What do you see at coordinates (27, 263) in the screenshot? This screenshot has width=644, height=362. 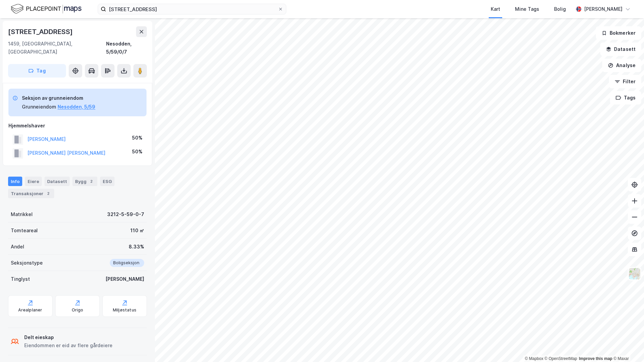 I see `div: Seksjonstype` at bounding box center [27, 263].